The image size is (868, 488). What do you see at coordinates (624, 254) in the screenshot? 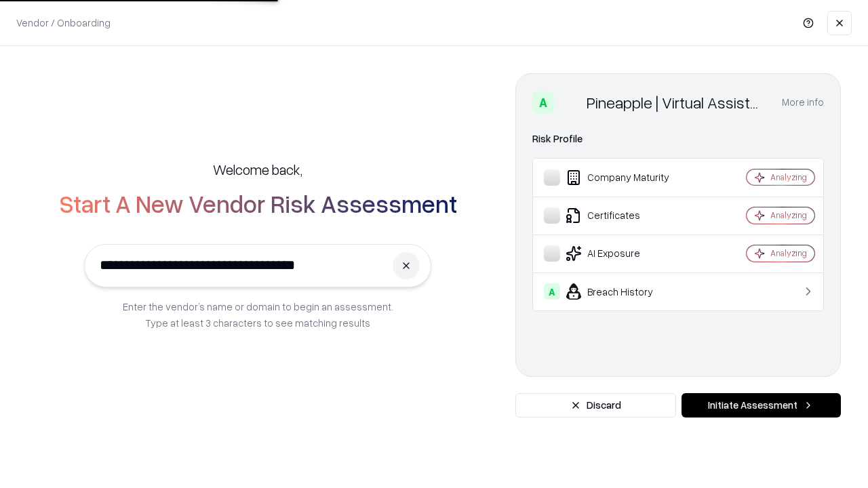
I see `div: AI Exposure` at bounding box center [624, 254].